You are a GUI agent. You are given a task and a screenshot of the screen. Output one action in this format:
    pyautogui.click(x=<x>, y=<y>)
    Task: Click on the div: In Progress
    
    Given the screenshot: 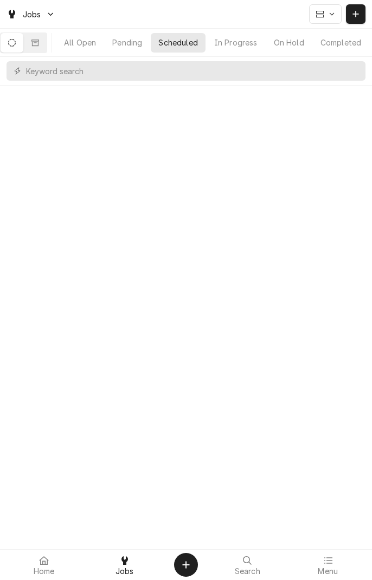 What is the action you would take?
    pyautogui.click(x=236, y=42)
    